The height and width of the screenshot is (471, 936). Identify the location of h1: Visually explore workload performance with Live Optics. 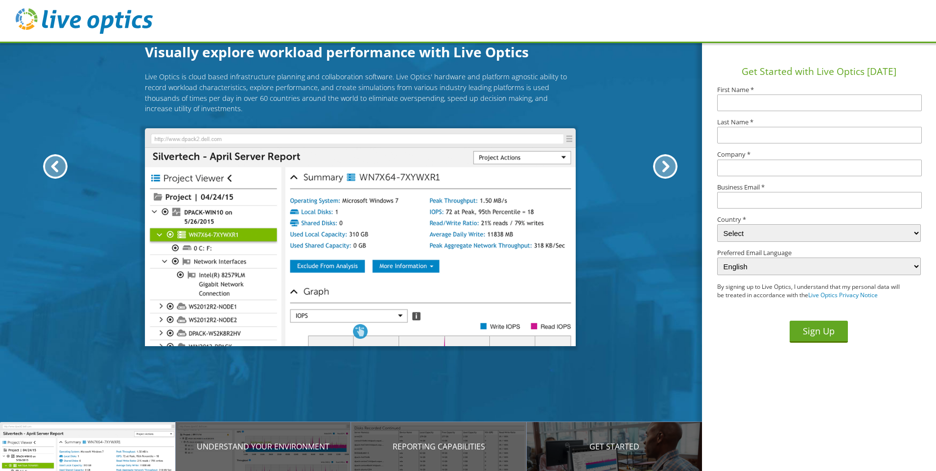
(360, 52).